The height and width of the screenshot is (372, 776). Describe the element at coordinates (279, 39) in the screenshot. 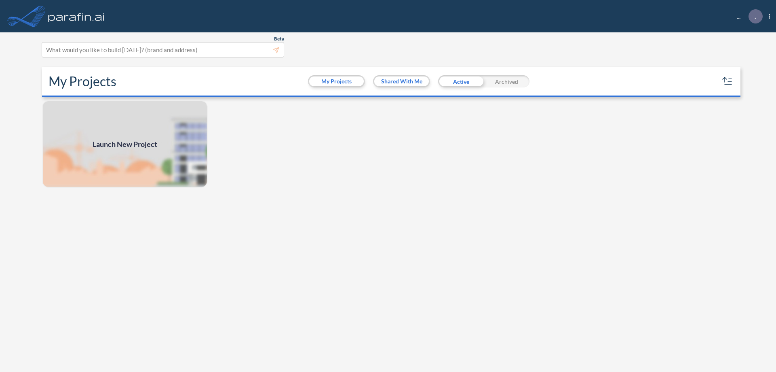

I see `span: Beta` at that location.